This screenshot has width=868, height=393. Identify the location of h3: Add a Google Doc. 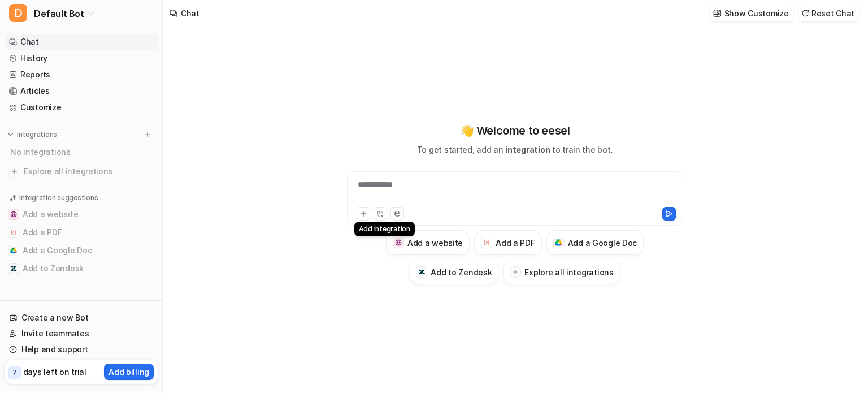
(602, 243).